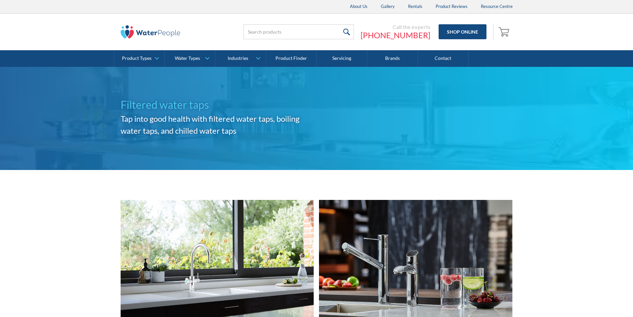 This screenshot has height=317, width=633. Describe the element at coordinates (463, 32) in the screenshot. I see `a: Shop Online` at that location.